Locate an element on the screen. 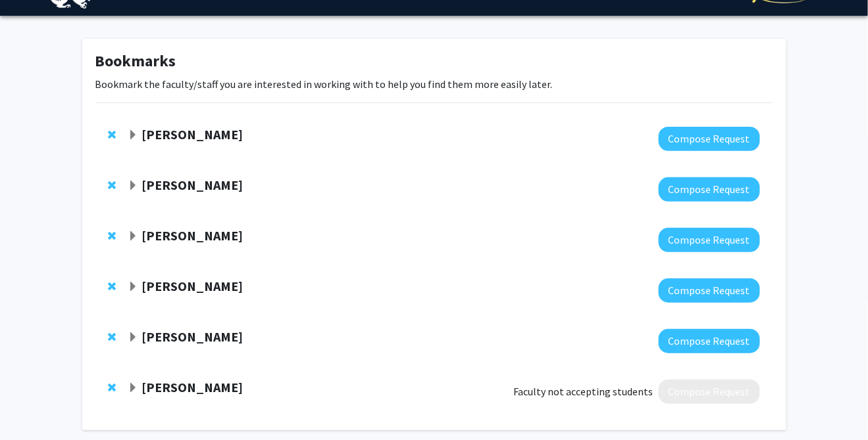 This screenshot has width=868, height=440. span: Expand Maureen Tang Bookmark is located at coordinates (133, 135).